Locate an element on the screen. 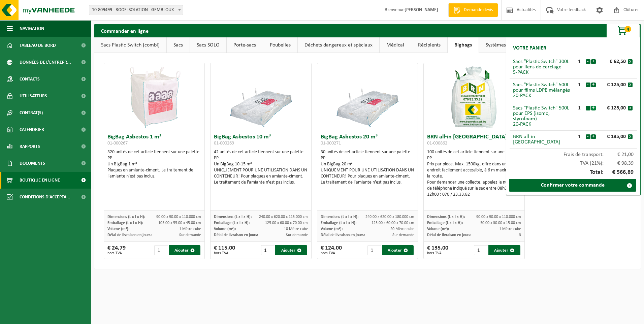  span: Documents is located at coordinates (32, 163).